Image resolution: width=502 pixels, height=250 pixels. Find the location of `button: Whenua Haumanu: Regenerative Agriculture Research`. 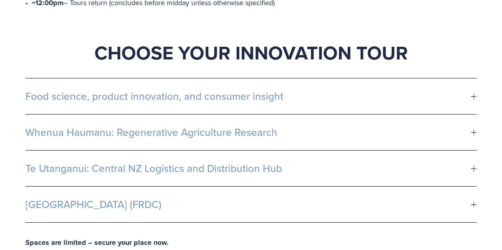

button: Whenua Haumanu: Regenerative Agriculture Research is located at coordinates (251, 132).